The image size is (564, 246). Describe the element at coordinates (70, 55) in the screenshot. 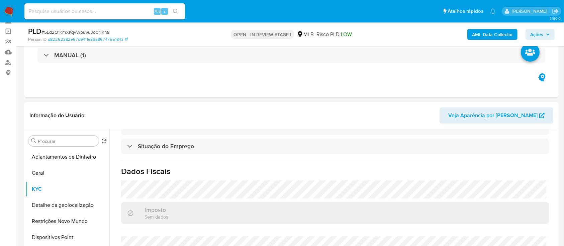

I see `h3: MANUAL (1)` at that location.